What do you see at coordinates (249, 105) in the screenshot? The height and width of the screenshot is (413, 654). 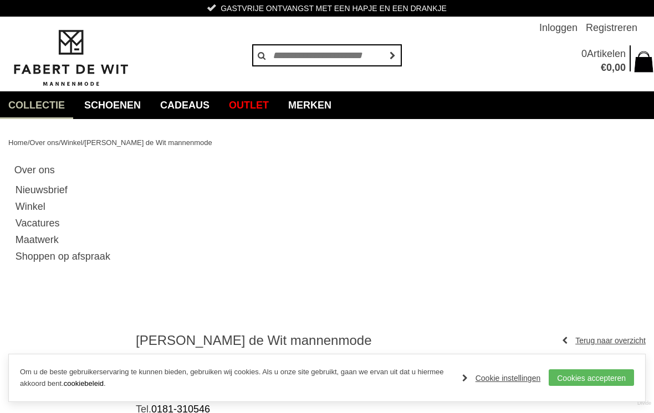 I see `a: Outlet` at bounding box center [249, 105].